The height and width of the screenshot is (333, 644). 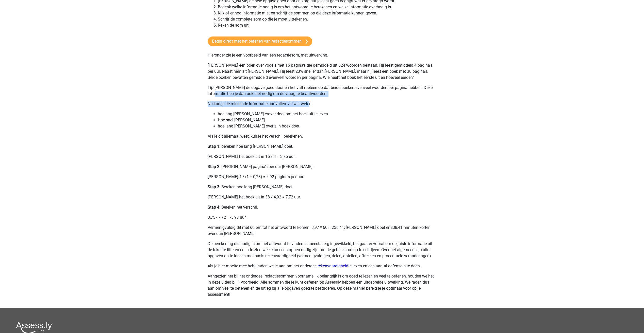 What do you see at coordinates (211, 87) in the screenshot?
I see `b: Tip:` at bounding box center [211, 87].